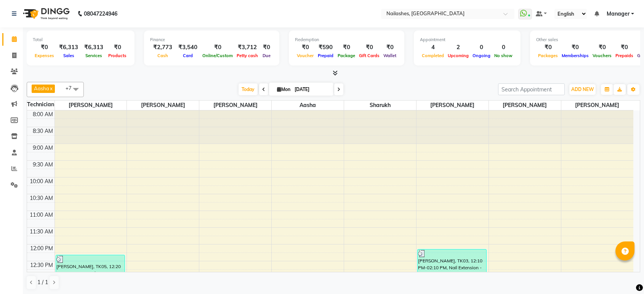  What do you see at coordinates (325, 47) in the screenshot?
I see `div: ₹590` at bounding box center [325, 47].